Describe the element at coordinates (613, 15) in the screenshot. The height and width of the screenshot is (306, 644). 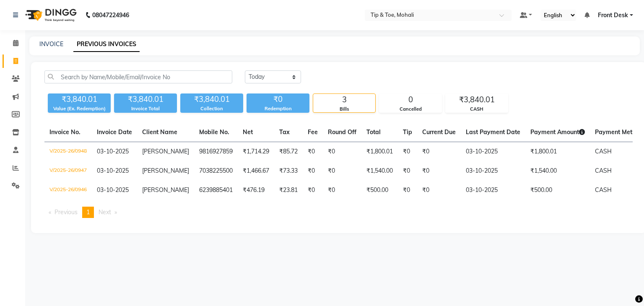
I see `span: Front Desk` at that location.